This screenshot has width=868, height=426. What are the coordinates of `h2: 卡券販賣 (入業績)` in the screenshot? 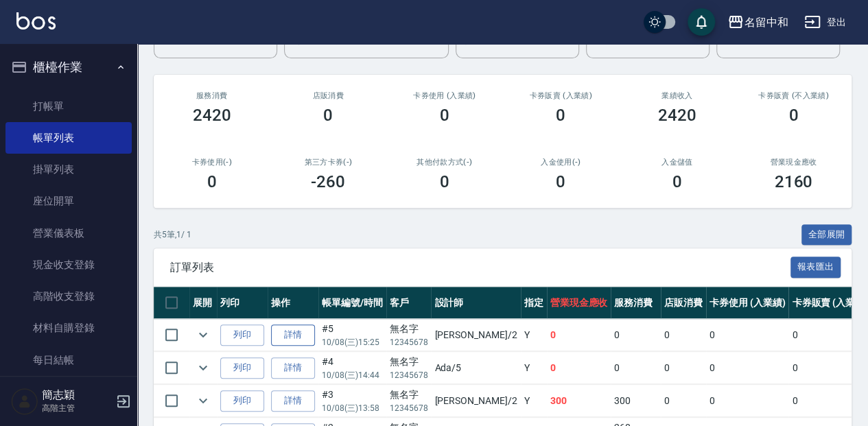 It's located at (561, 95).